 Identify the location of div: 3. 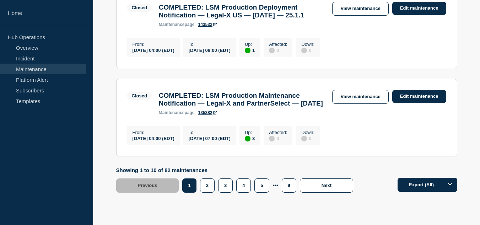
(250, 138).